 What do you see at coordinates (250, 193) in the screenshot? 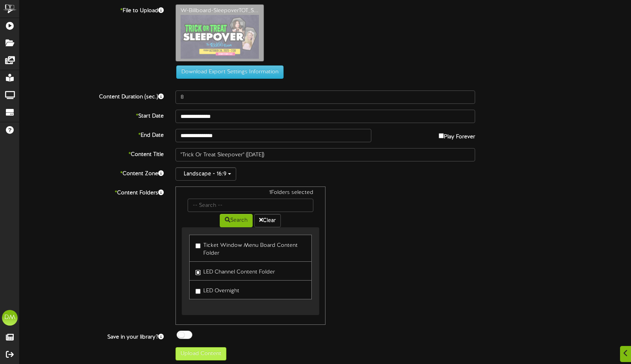
I see `div: 1 Folders selected` at bounding box center [250, 193].